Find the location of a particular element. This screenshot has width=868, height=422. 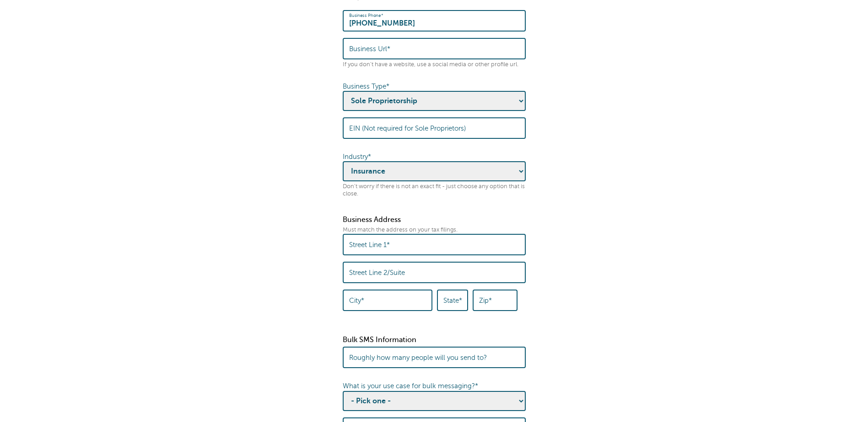

label: Street Line 1* is located at coordinates (369, 245).